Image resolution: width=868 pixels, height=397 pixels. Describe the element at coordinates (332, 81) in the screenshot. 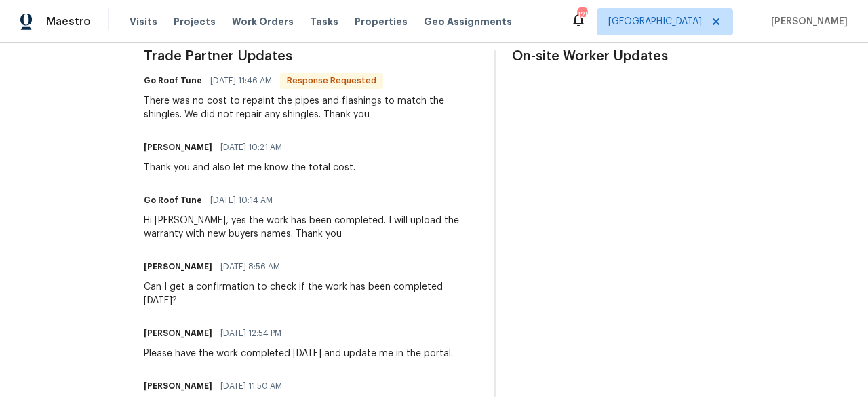

I see `span: Response Requested` at that location.